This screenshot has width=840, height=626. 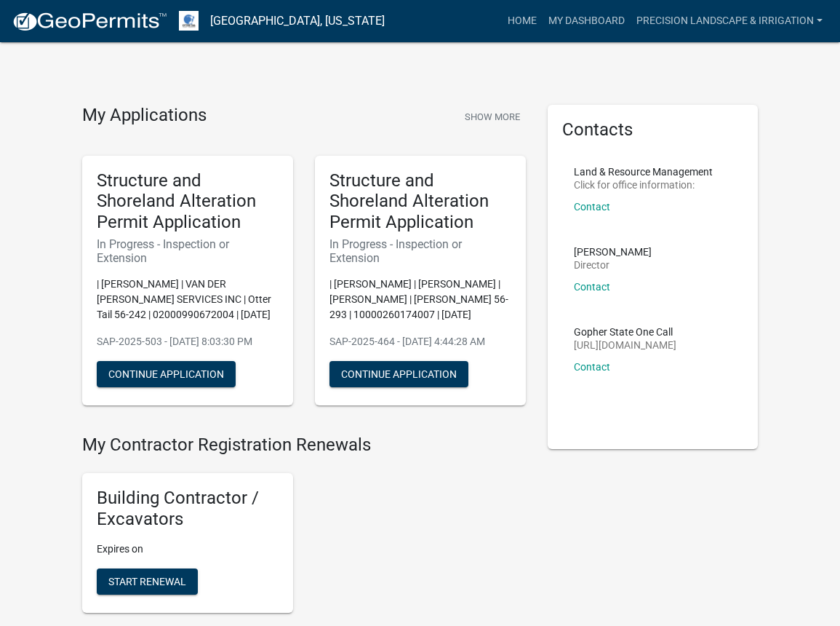 What do you see at coordinates (144, 116) in the screenshot?
I see `h4: My Applications` at bounding box center [144, 116].